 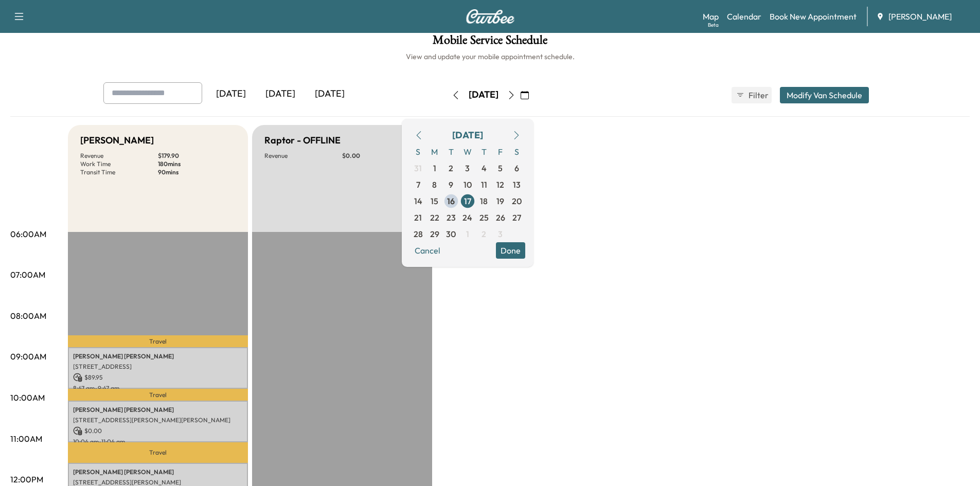 What do you see at coordinates (490, 43) in the screenshot?
I see `h1: Mobile Service Schedule` at bounding box center [490, 43].